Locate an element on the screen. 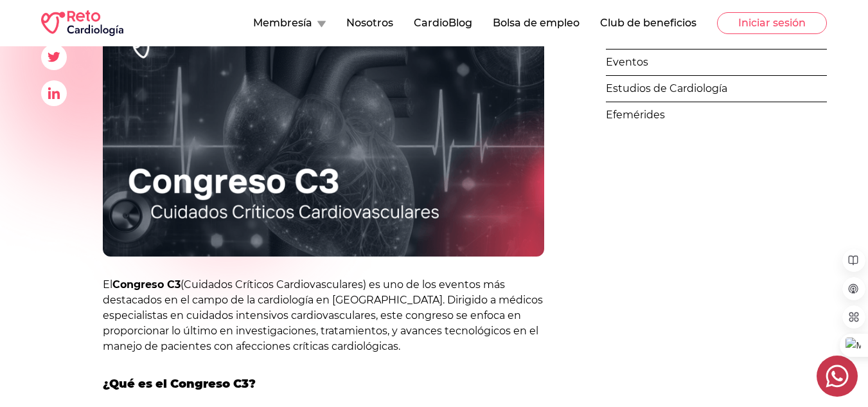 The height and width of the screenshot is (407, 868). button: Bolsa de empleo is located at coordinates (536, 23).